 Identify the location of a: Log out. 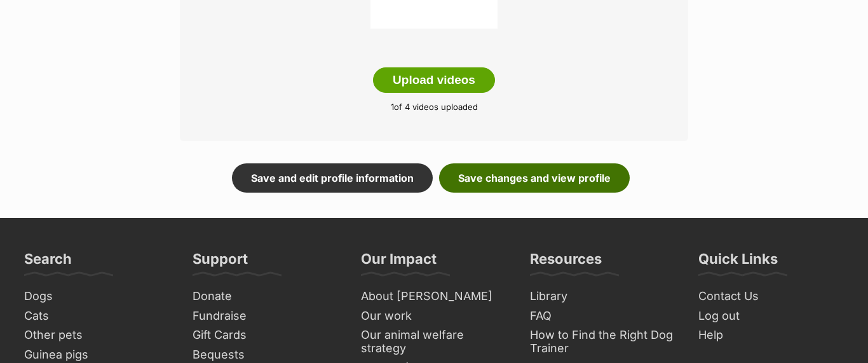
(770, 316).